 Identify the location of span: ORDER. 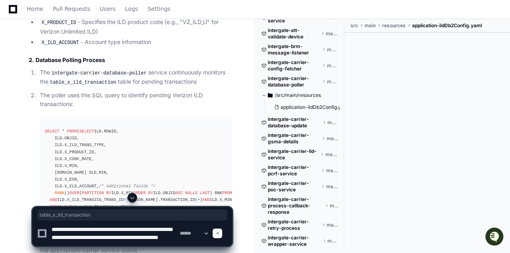
(140, 193).